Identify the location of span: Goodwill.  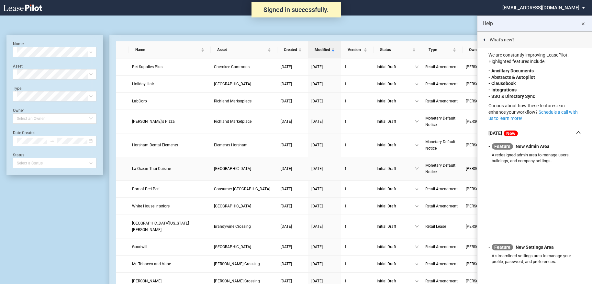
(139, 247).